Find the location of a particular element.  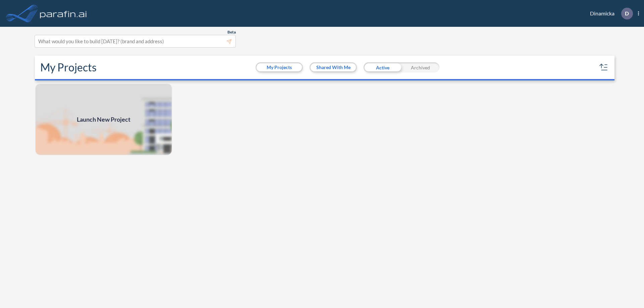

a: Launch New Project is located at coordinates (104, 119).